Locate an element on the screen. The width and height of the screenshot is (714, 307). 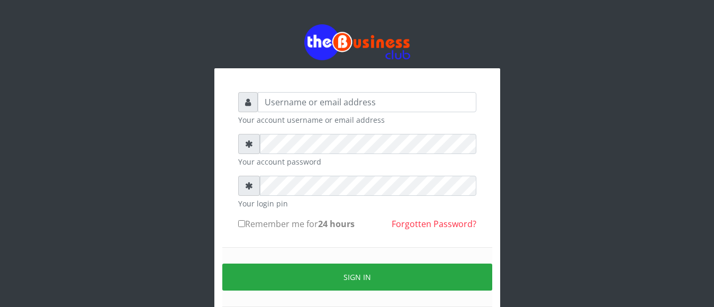
a: Forgotten Password? is located at coordinates (434, 224).